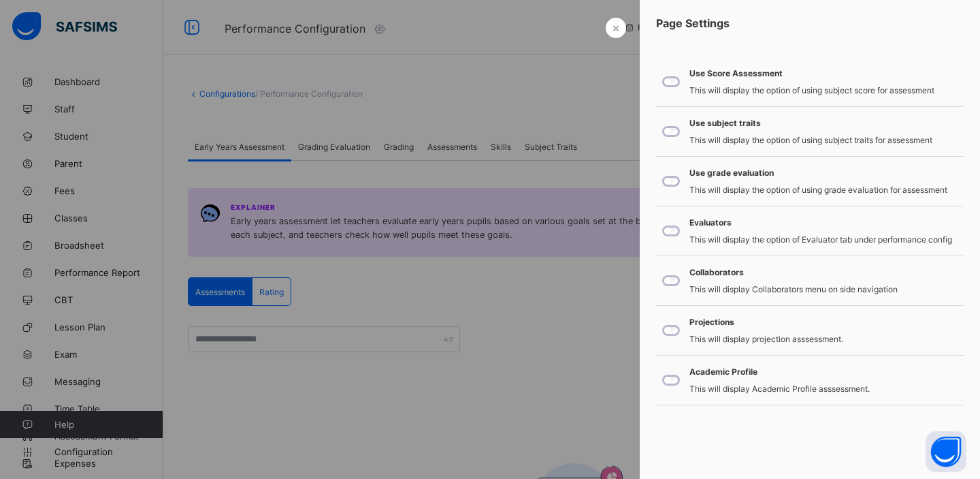 This screenshot has height=479, width=980. Describe the element at coordinates (793, 289) in the screenshot. I see `span: This will display Collaborators menu on side navigation` at that location.